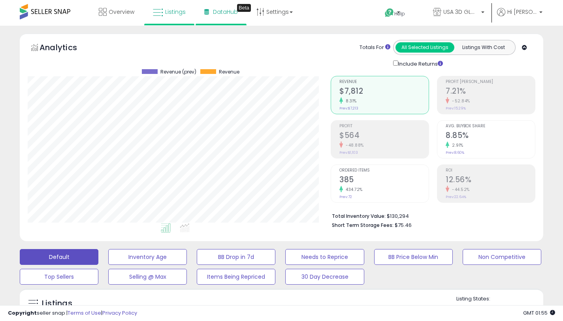  I want to click on span: $75.46, so click(403, 225).